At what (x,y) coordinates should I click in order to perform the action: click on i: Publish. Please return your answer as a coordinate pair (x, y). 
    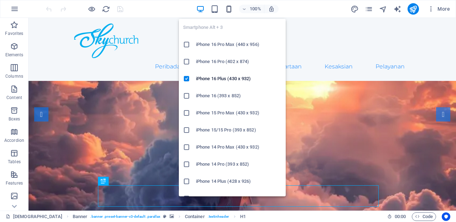
    Looking at the image, I should click on (413, 9).